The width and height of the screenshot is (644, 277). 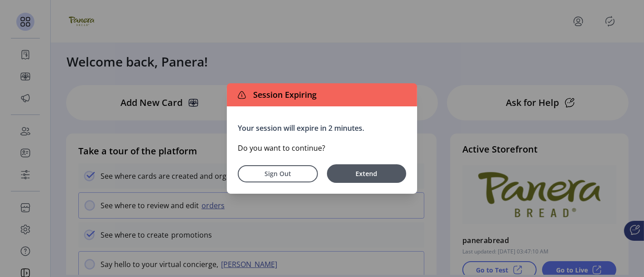 I want to click on p: Your session will expire in 2 minutes., so click(x=322, y=128).